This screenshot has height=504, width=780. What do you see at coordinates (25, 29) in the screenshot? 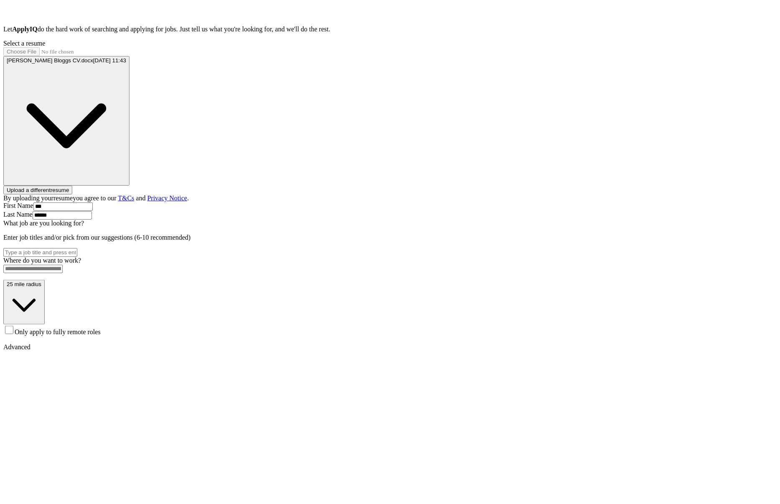
I see `strong: ApplyIQ` at bounding box center [25, 29].